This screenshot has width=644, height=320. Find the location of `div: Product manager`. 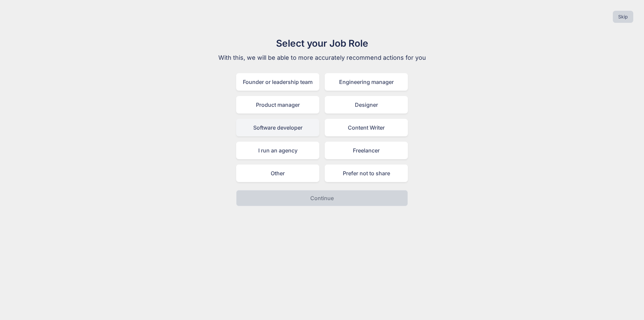

div: Product manager is located at coordinates (278, 105).